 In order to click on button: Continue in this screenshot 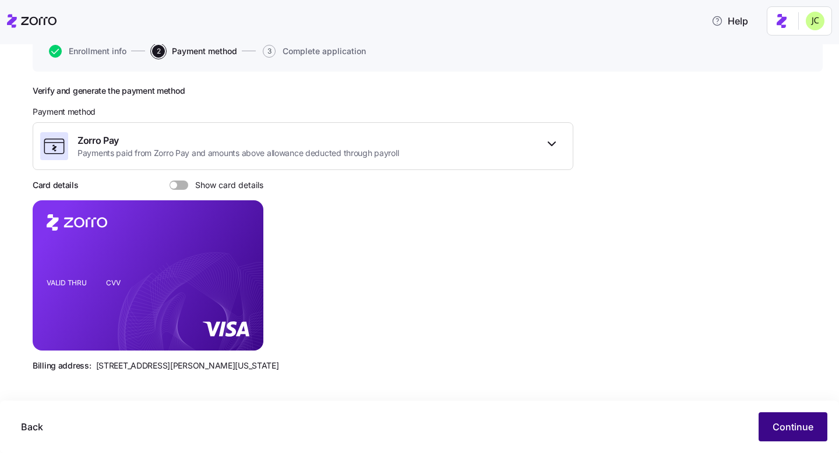, I will do `click(793, 427)`.